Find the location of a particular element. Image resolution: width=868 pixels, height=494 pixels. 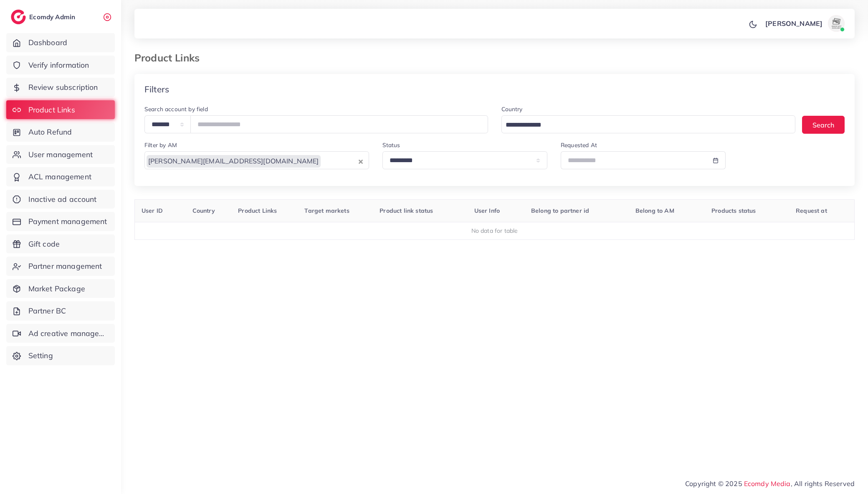

img: logo is located at coordinates (19, 16).